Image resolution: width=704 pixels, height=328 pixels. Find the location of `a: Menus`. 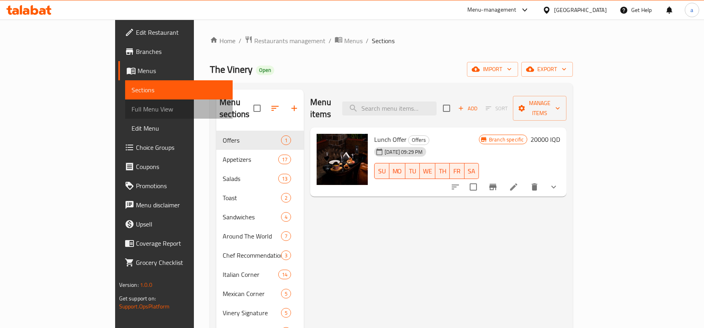

a: Menus is located at coordinates (349, 41).